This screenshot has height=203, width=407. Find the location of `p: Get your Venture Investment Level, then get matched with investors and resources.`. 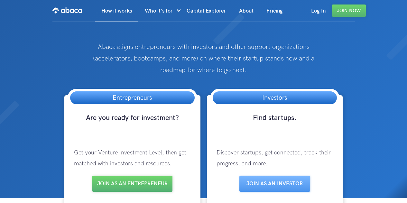

p: Get your Venture Investment Level, then get matched with investors and resources. is located at coordinates (132, 158).